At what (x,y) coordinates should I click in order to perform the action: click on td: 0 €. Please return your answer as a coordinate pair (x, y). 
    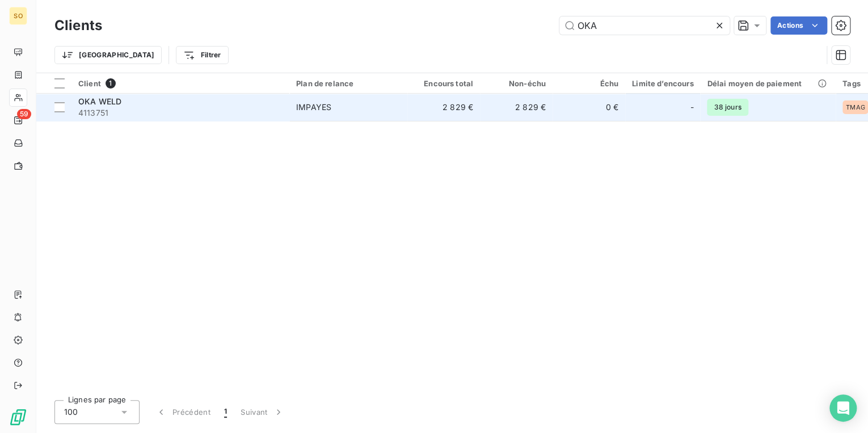
    Looking at the image, I should click on (589, 107).